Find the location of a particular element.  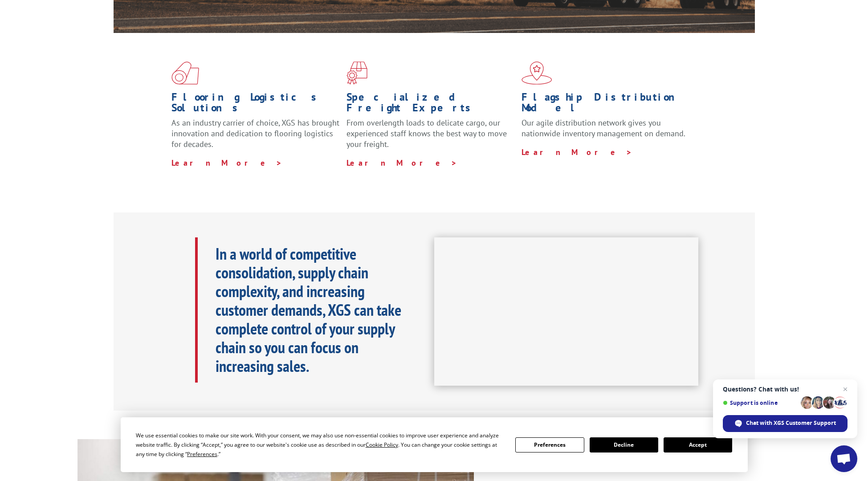

span: Cookie Policy is located at coordinates (382, 445).